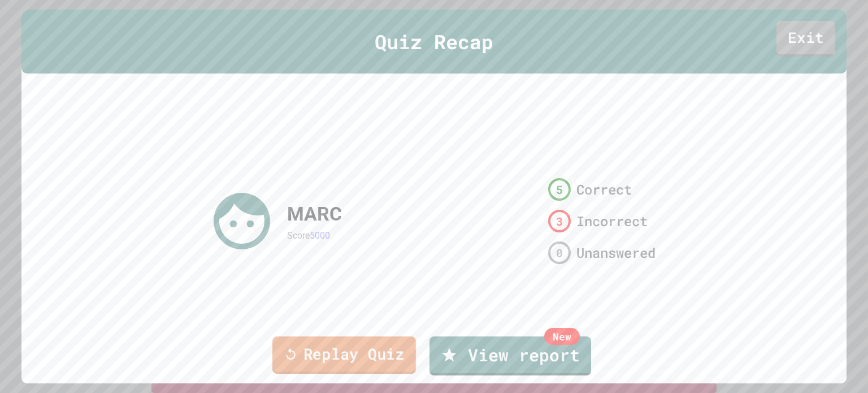 Image resolution: width=868 pixels, height=393 pixels. Describe the element at coordinates (314, 214) in the screenshot. I see `div: MARC` at that location.